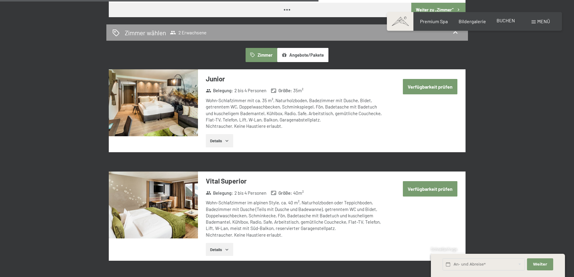  What do you see at coordinates (295, 113) in the screenshot?
I see `div: Wohn-Schlafzimmer mit ca. 35 m², Naturholzboden, Badezimmer mit Dusche, Bidet, getrenntem WC, Dop...` at bounding box center [295, 113].